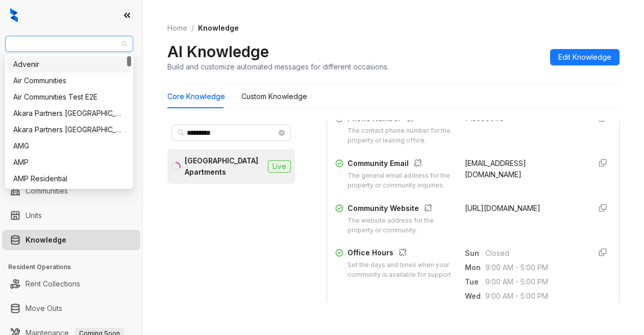 The height and width of the screenshot is (335, 644). What do you see at coordinates (71, 147) in the screenshot?
I see `li: Collections` at bounding box center [71, 147].